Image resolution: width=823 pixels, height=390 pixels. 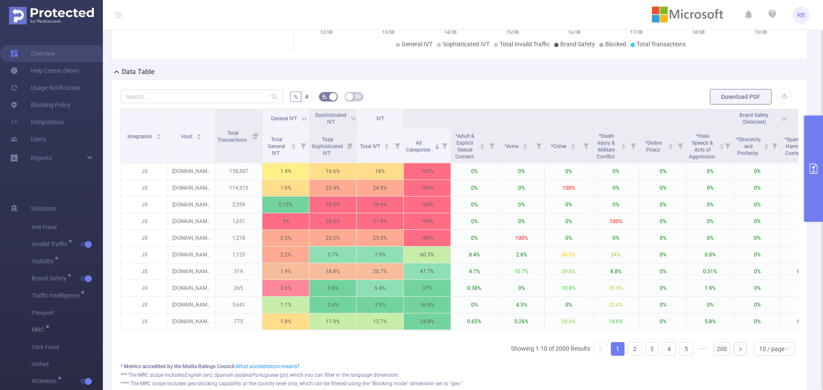 I want to click on tspan: 12/08, so click(x=326, y=32).